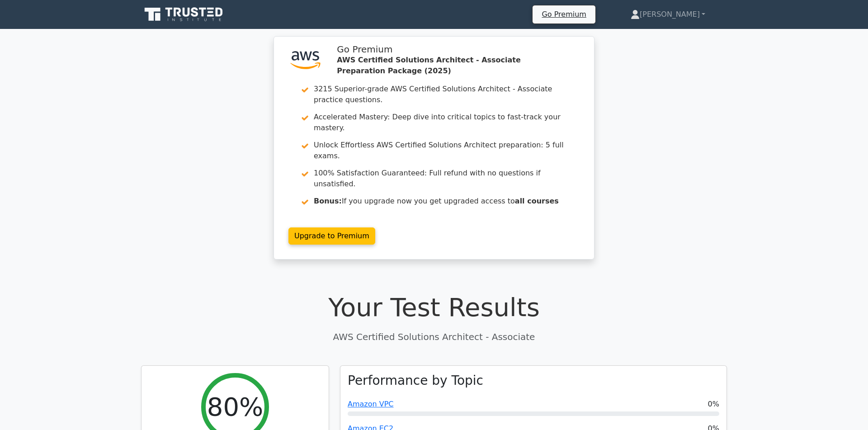 Image resolution: width=868 pixels, height=430 pixels. Describe the element at coordinates (235, 407) in the screenshot. I see `h2: 80%` at that location.